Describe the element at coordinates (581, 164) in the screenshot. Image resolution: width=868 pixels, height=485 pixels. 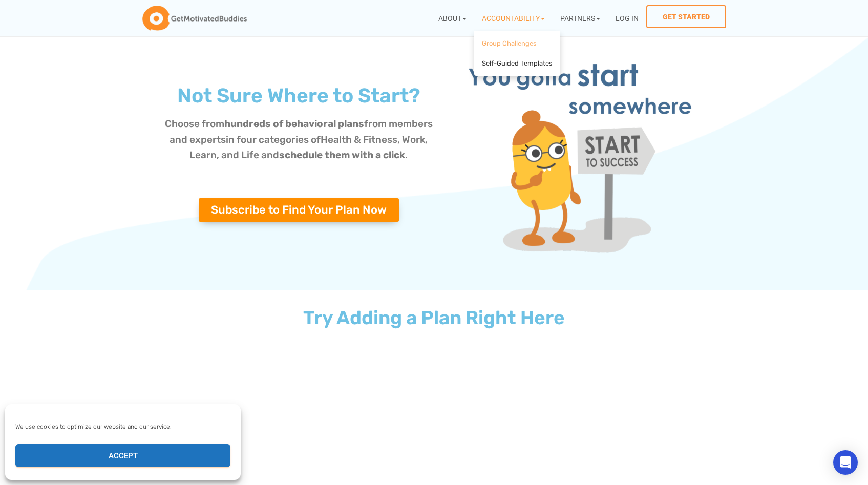
I see `img: start with behavioral plans to change behavior` at that location.